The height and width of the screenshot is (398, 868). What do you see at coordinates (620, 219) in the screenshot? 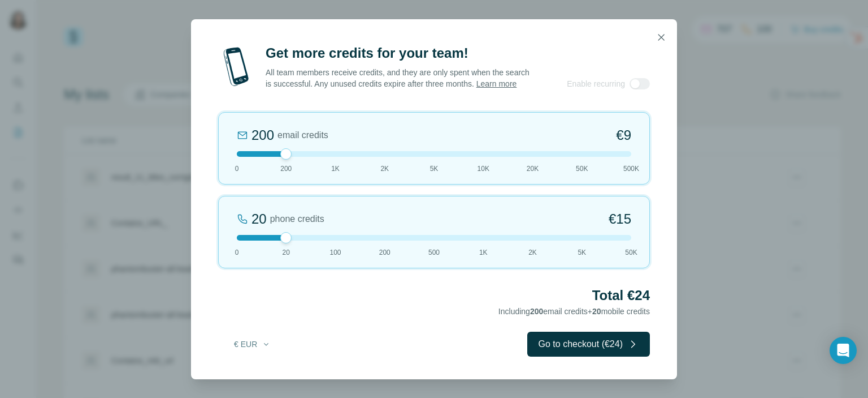
I see `span: €15` at bounding box center [620, 219].